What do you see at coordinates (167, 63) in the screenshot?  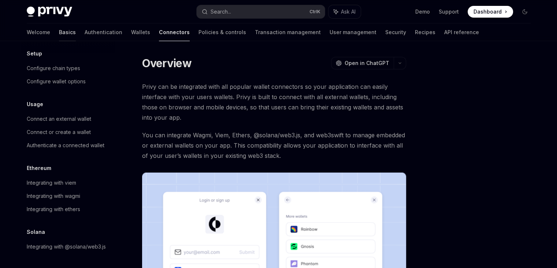 I see `h1: Overview` at bounding box center [167, 63].